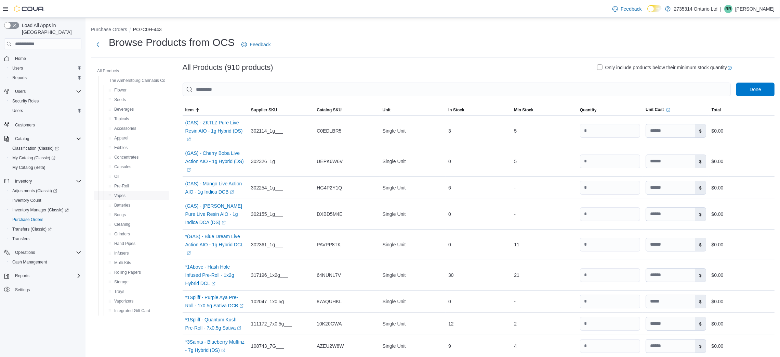 The image size is (780, 357). I want to click on a: (GAS) - Cherry Boba Live Action AIO - 1g Hybrid (DS)External link, so click(216, 161).